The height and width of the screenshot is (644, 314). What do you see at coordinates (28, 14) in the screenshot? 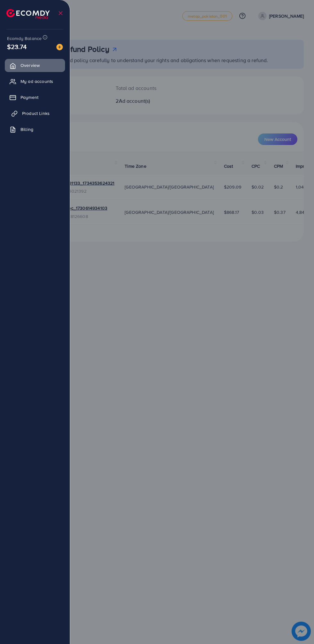
I see `img: logo` at bounding box center [28, 14].